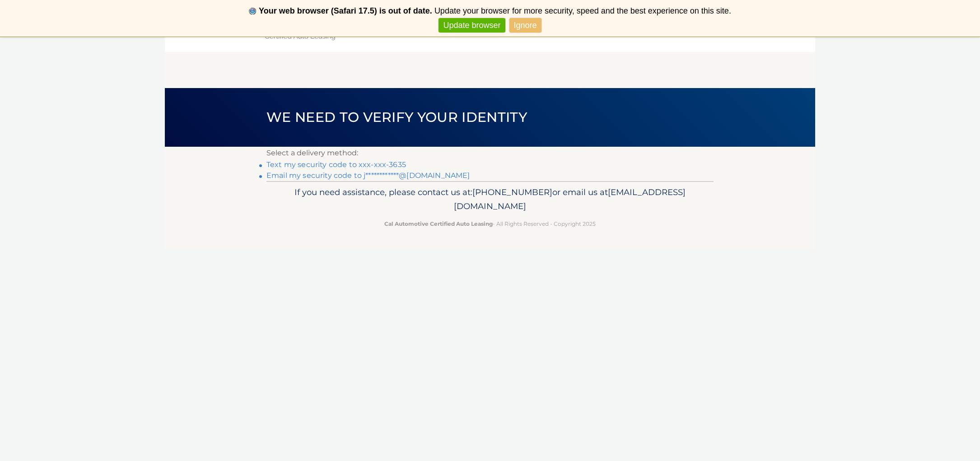  Describe the element at coordinates (438, 224) in the screenshot. I see `strong: Cal Automotive Certified Auto Leasing` at that location.